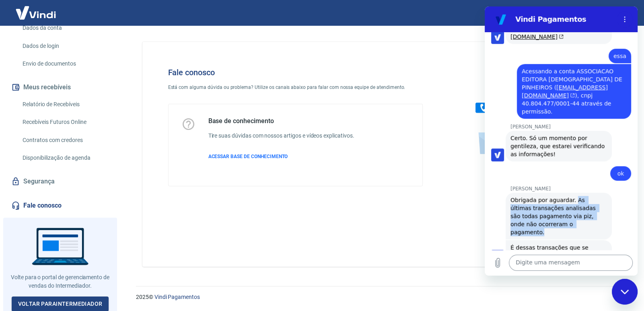  What do you see at coordinates (65, 63) in the screenshot?
I see `a: Envio de documentos` at bounding box center [65, 63].